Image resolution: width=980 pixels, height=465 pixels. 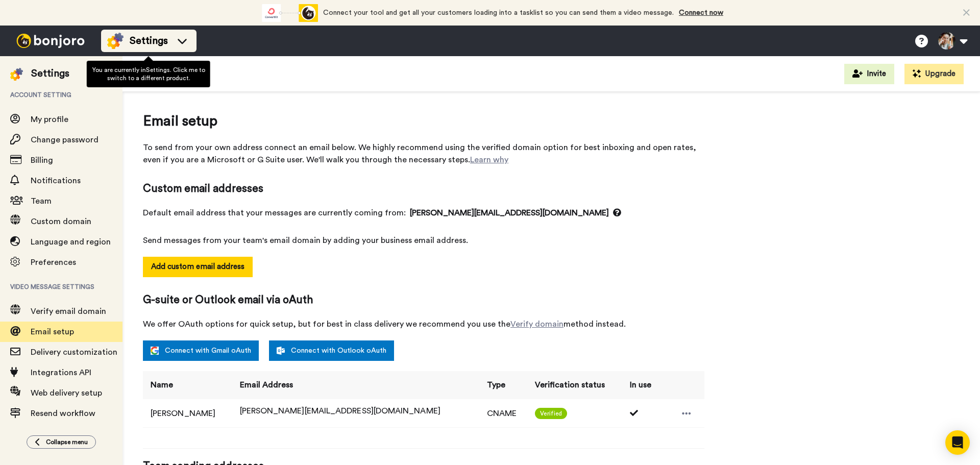 What do you see at coordinates (71, 241) in the screenshot?
I see `span: Language and region` at bounding box center [71, 241].